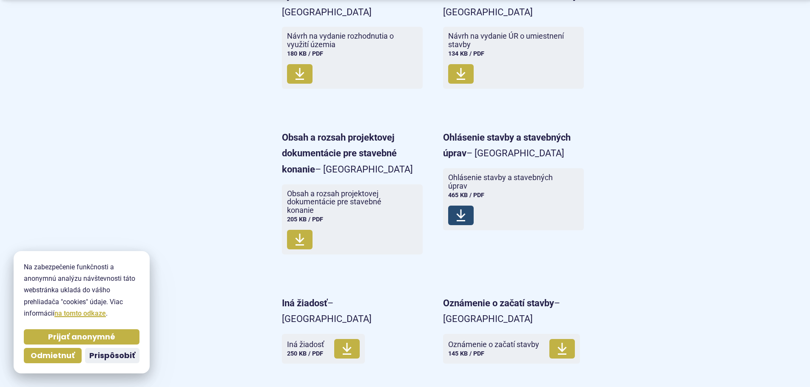 The width and height of the screenshot is (810, 387). Describe the element at coordinates (305, 54) in the screenshot. I see `span: 180 KB / PDF` at that location.